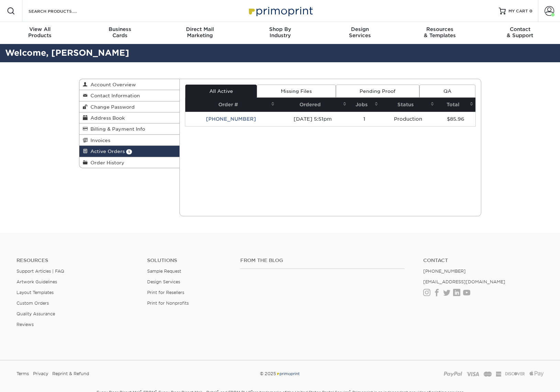 The image size is (560, 392). Describe the element at coordinates (280, 373) in the screenshot. I see `div: © 2025` at that location.